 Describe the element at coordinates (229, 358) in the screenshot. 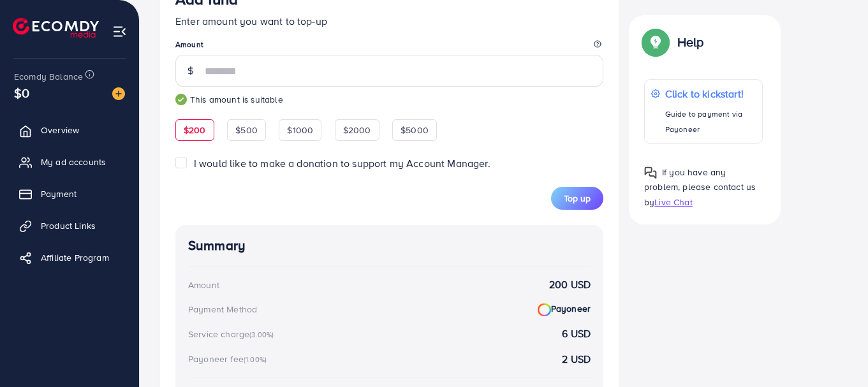

I see `div: Payoneer fee` at that location.